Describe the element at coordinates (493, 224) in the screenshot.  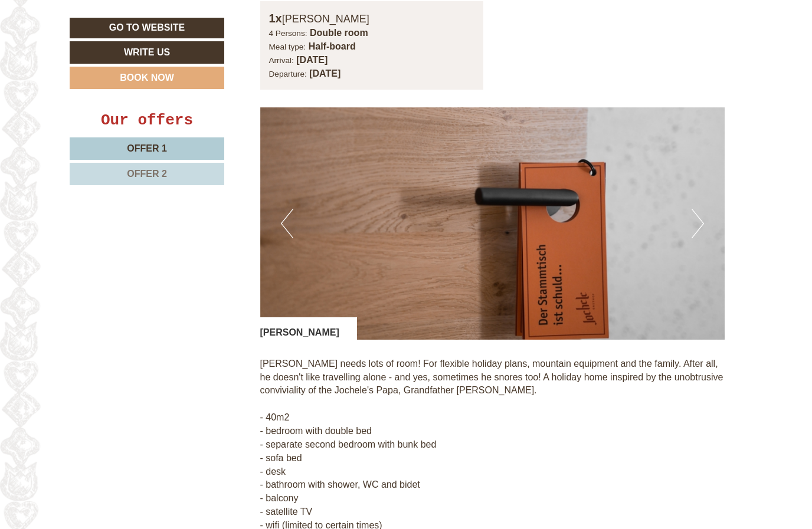
I see `img: image` at that location.